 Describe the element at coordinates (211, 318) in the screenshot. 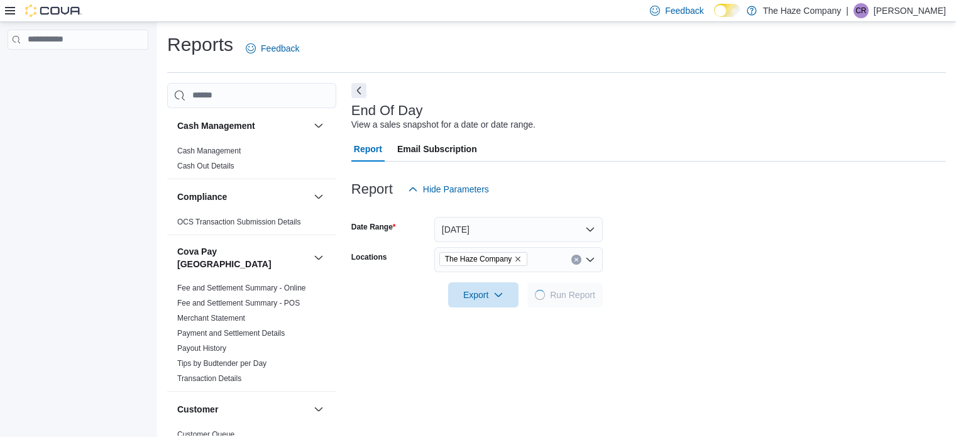

I see `a: Merchant Statement` at that location.